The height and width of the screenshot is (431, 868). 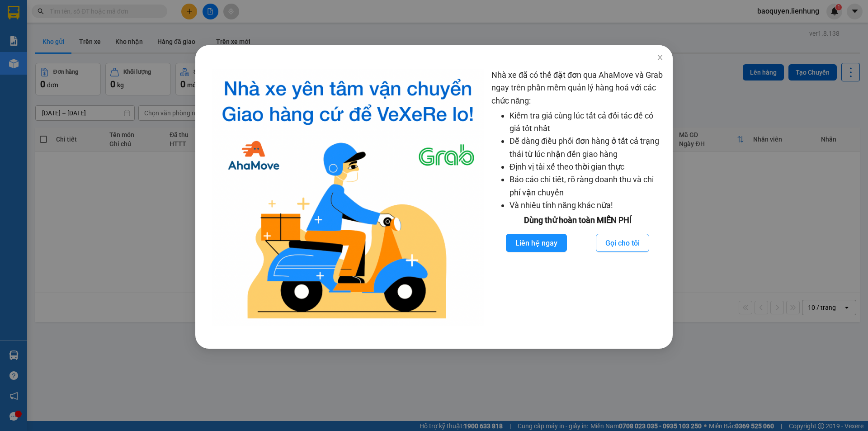 What do you see at coordinates (623, 243) in the screenshot?
I see `button: Gọi cho tôi` at bounding box center [623, 243].